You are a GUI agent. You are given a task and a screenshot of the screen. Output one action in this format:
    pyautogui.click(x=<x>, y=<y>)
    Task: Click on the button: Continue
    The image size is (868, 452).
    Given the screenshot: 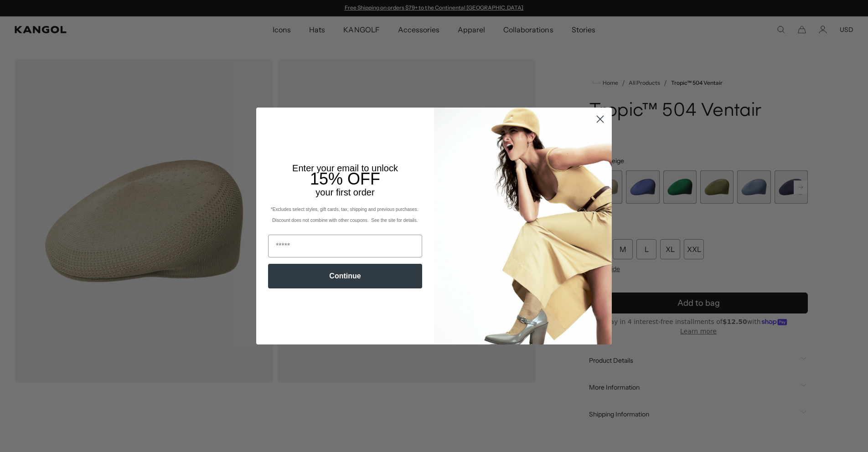 What is the action you would take?
    pyautogui.click(x=345, y=276)
    